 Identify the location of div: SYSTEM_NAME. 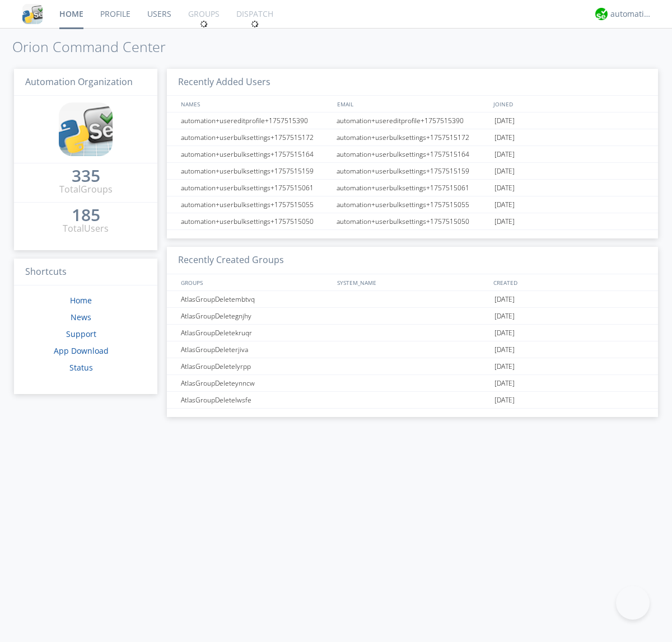
(412, 282).